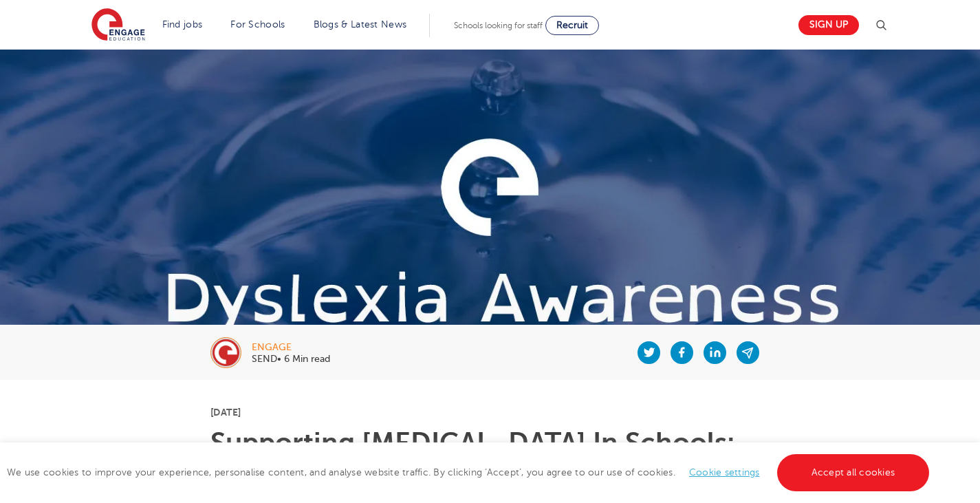  What do you see at coordinates (361, 24) in the screenshot?
I see `a: Blogs & Latest News` at bounding box center [361, 24].